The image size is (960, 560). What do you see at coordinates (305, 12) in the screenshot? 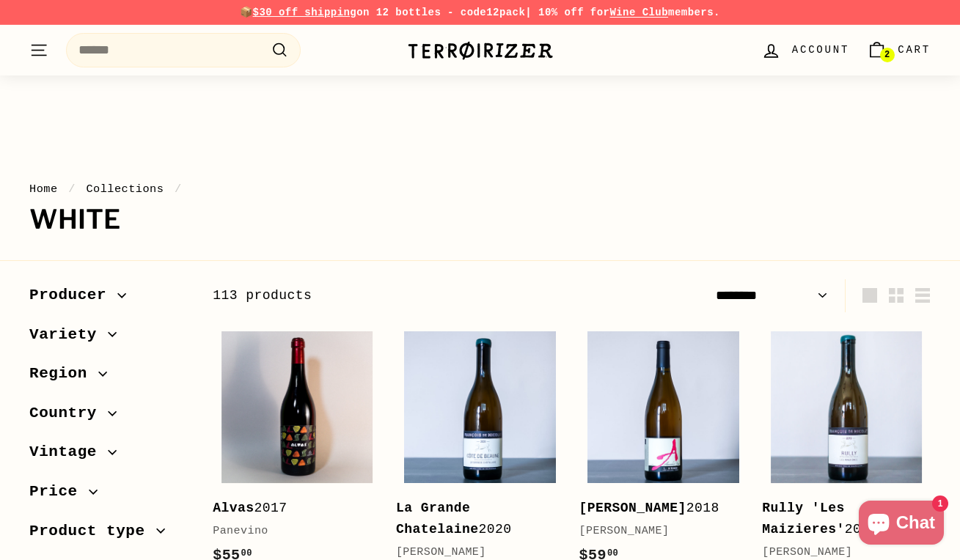
I see `span: $30 off shipping` at bounding box center [305, 12].